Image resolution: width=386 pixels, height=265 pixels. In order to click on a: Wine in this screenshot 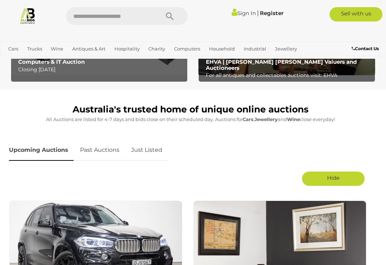, I will do `click(57, 49)`.